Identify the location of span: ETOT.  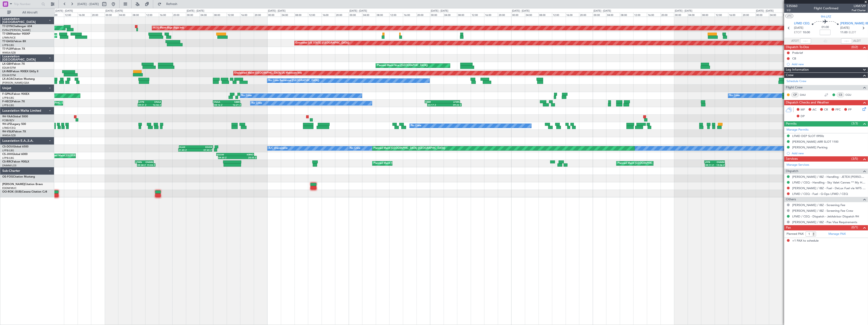
(798, 33).